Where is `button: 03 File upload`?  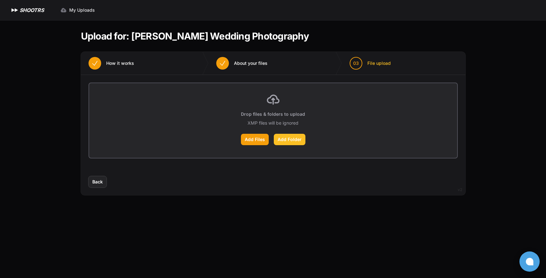
button: 03 File upload is located at coordinates (370, 63).